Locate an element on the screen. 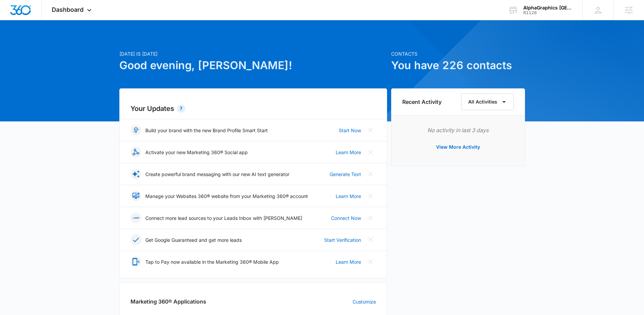 The width and height of the screenshot is (644, 315). p: Create powerful brand messaging with our new AI text generator is located at coordinates (217, 174).